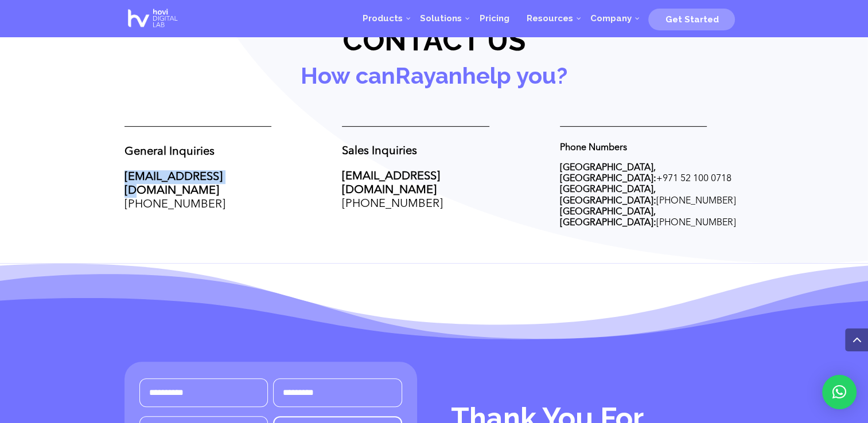 The width and height of the screenshot is (868, 423). What do you see at coordinates (429, 75) in the screenshot?
I see `a: Rayan` at bounding box center [429, 75].